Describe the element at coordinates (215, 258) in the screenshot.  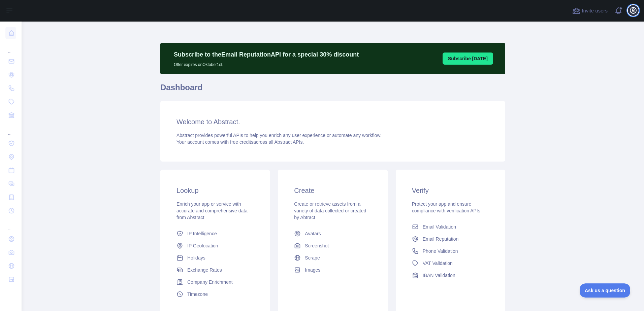
I see `a: Holidays` at that location.